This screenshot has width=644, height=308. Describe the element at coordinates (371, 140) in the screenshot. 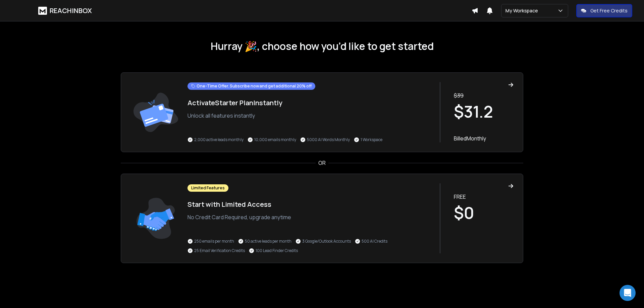

I see `p: 1 Workspace` at that location.